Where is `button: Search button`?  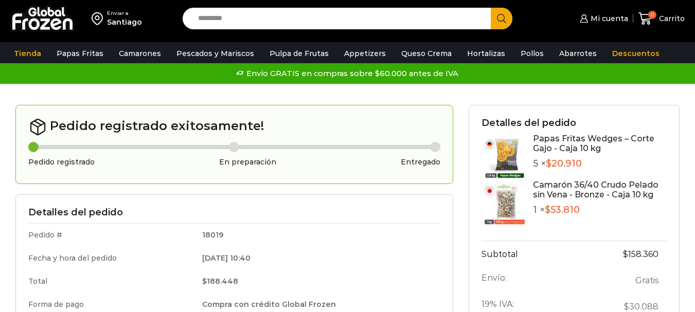
button: Search button is located at coordinates (502, 19).